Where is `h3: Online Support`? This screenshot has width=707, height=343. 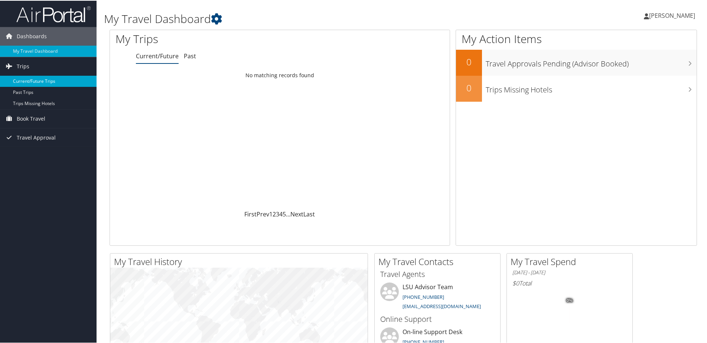
h3: Online Support is located at coordinates (438, 319).